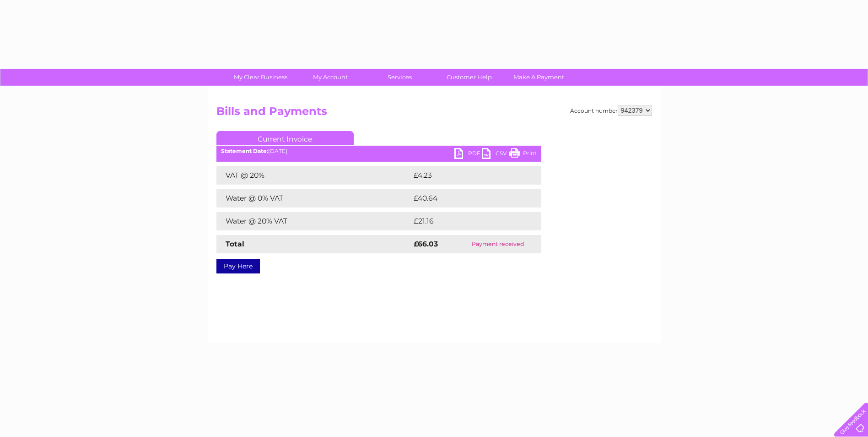  Describe the element at coordinates (244, 151) in the screenshot. I see `b: Statement Date:` at that location.